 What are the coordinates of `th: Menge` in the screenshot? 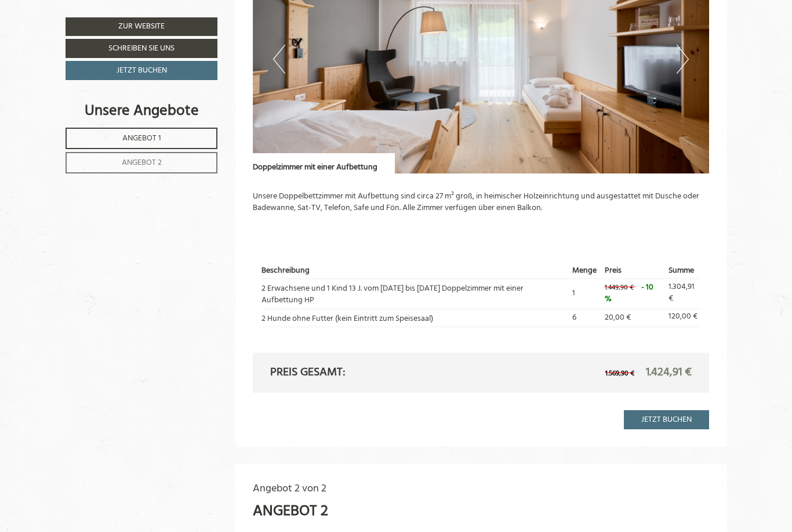 It's located at (585, 271).